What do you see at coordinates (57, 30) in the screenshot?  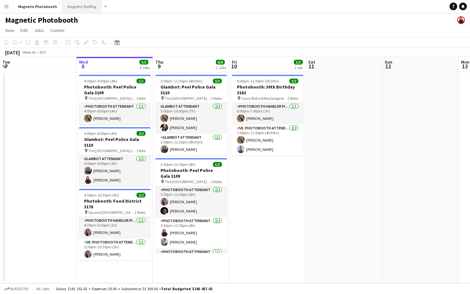 I see `span: Comms` at bounding box center [57, 30].